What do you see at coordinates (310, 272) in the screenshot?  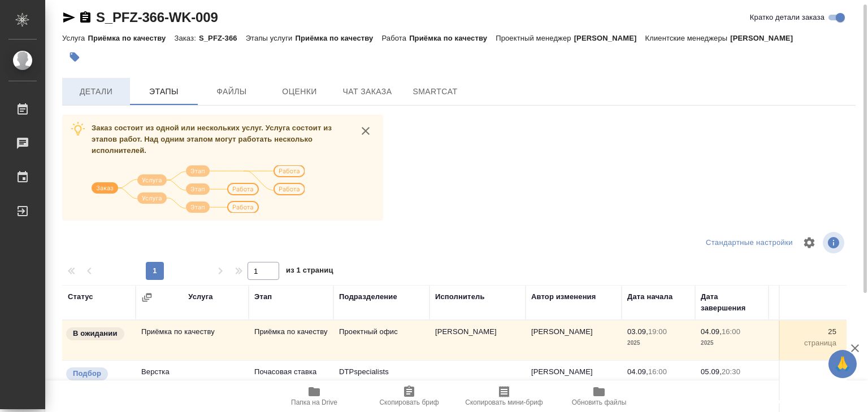 I see `span: из 1 страниц` at bounding box center [310, 272].